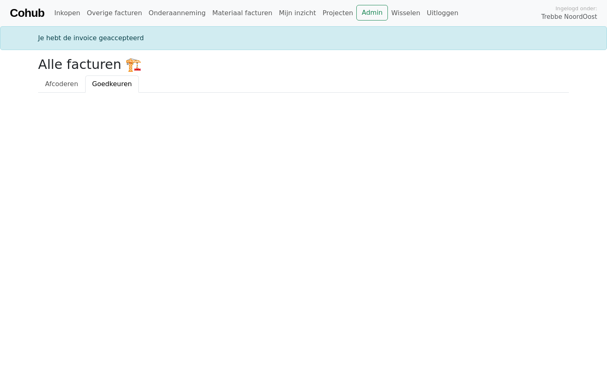  I want to click on a: Onderaanneming, so click(177, 13).